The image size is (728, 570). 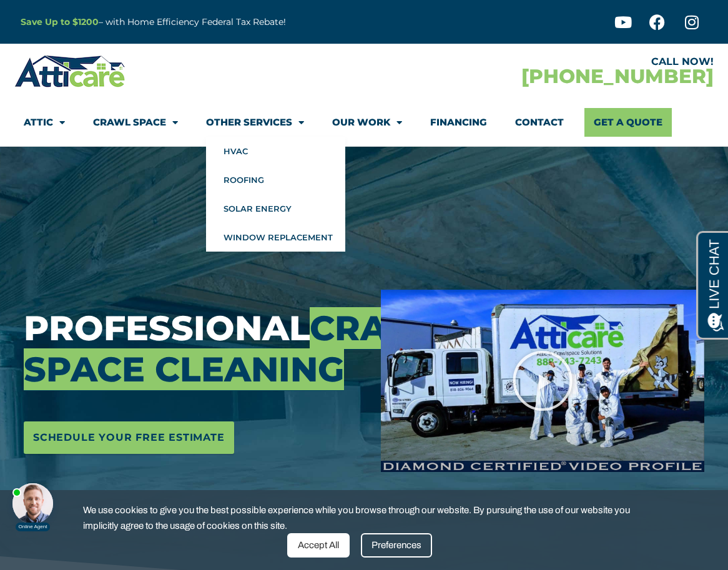 I want to click on a: Attic, so click(x=45, y=122).